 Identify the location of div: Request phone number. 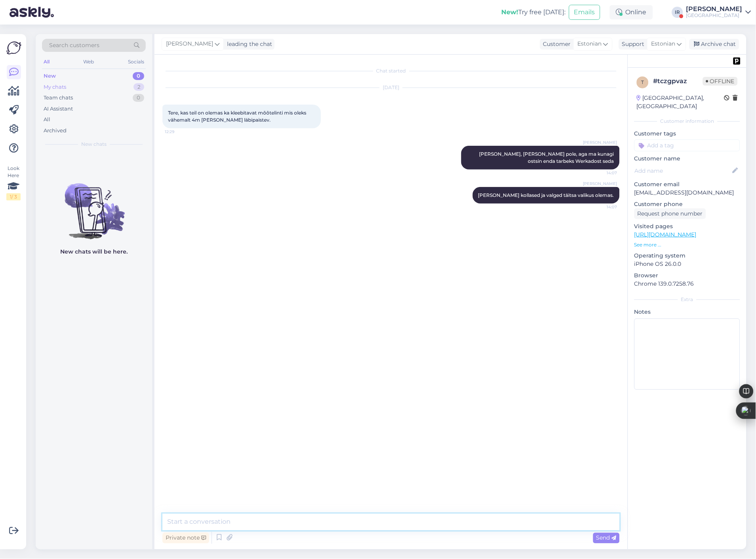
(670, 214).